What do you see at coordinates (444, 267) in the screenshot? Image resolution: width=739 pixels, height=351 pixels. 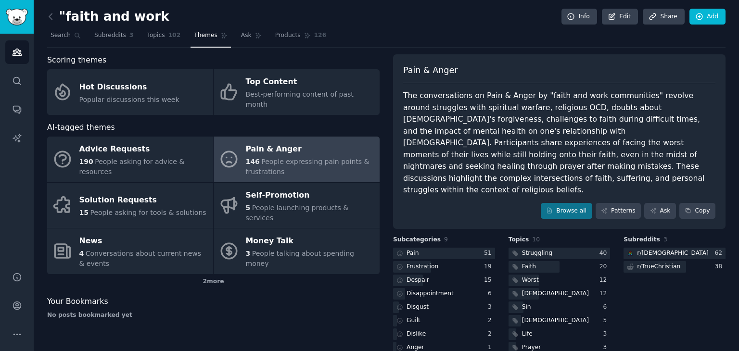 I see `a: Frustration19` at bounding box center [444, 267].